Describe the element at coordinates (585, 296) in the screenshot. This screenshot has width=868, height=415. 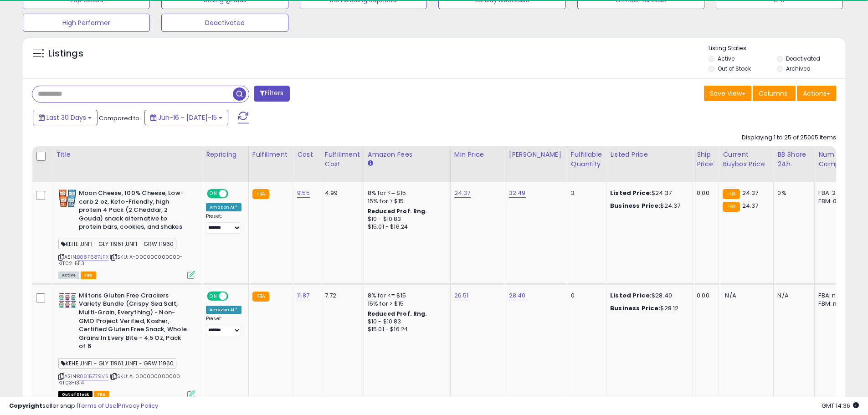
I see `div: 0` at that location.